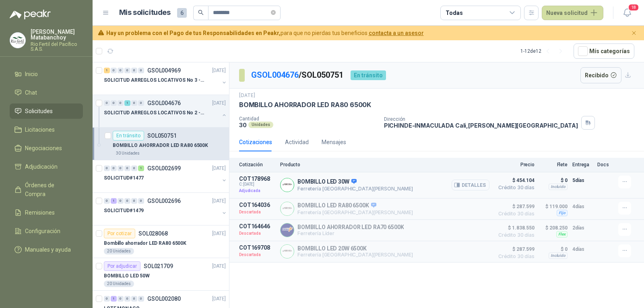 The width and height of the screenshot is (644, 308). I want to click on div: 1 - 12 de 12, so click(544, 51).